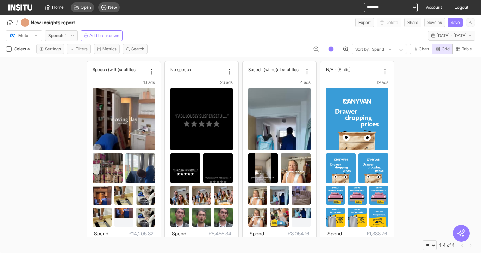 Image resolution: width=481 pixels, height=253 pixels. What do you see at coordinates (365, 23) in the screenshot?
I see `button: Export` at bounding box center [365, 23].